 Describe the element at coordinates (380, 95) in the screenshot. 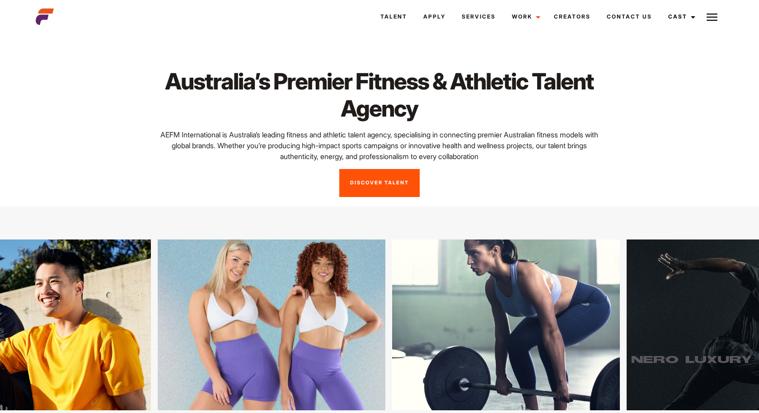

I see `h1: Australia’s Premier Fitness & Athletic Talent Agency` at that location.